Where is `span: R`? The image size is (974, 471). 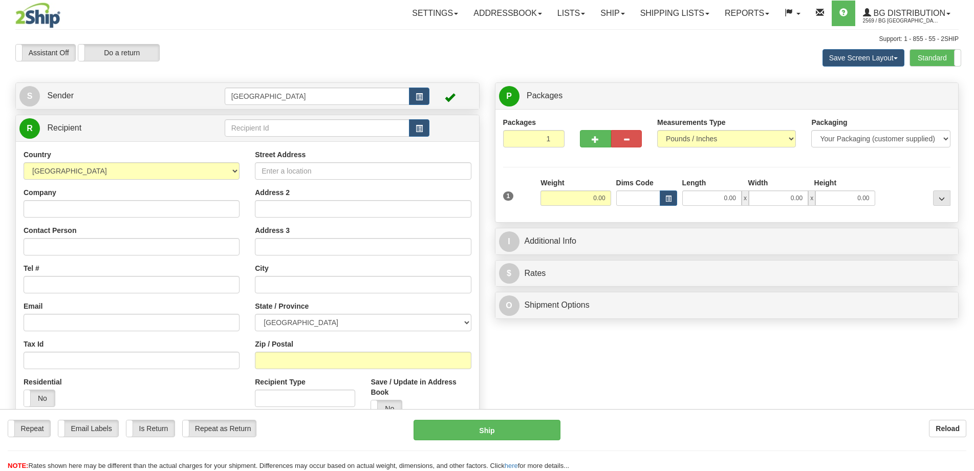
span: R is located at coordinates (30, 128).